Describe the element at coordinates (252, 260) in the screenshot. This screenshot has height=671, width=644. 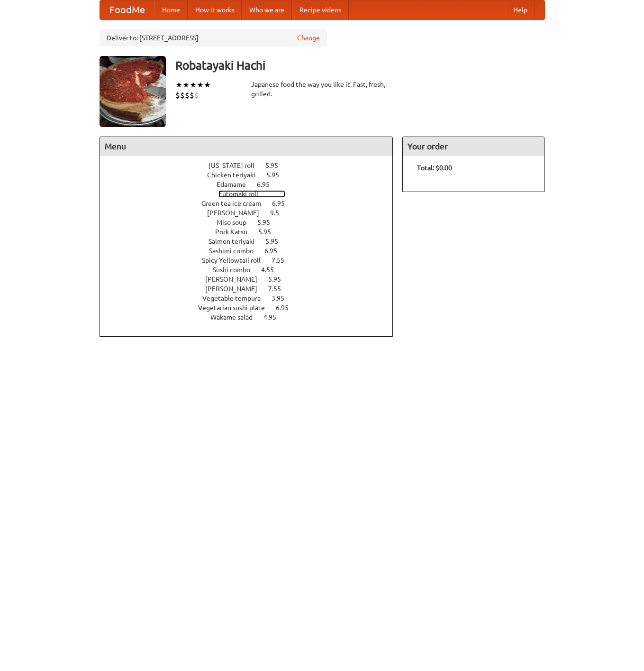
I see `a: Spicy Yellowtail roll 7.55` at that location.